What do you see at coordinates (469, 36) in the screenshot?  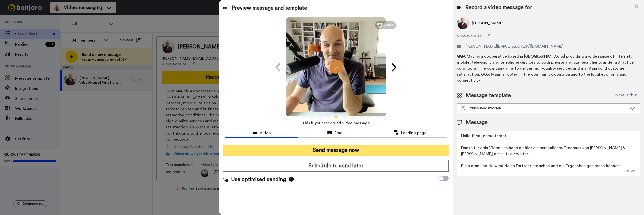 I see `span: View website` at bounding box center [469, 36].